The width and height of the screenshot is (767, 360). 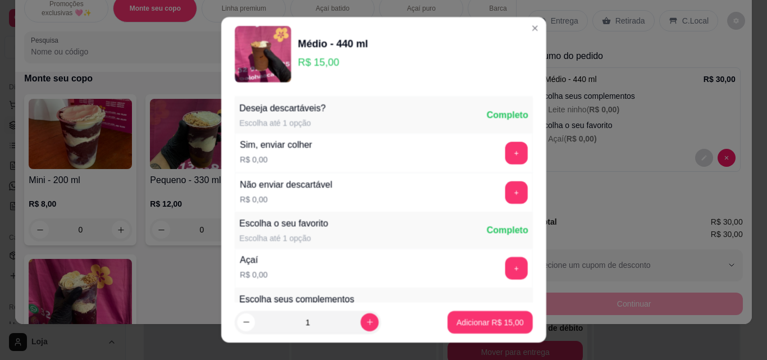 I want to click on div: Deseja descartáveis?, so click(x=282, y=108).